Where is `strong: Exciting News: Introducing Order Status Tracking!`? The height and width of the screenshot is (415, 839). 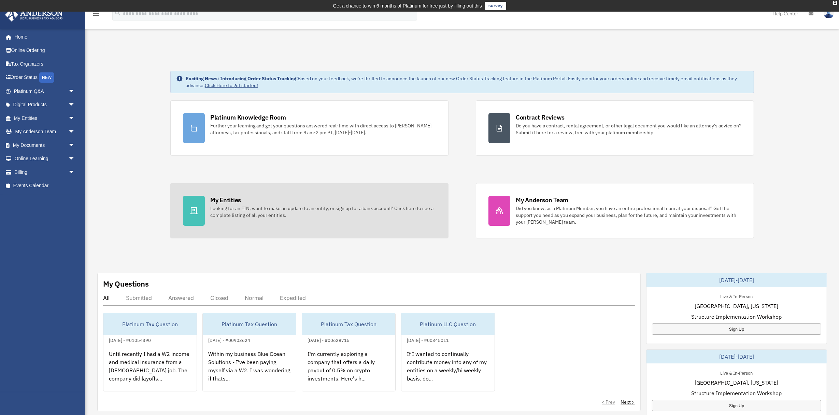 strong: Exciting News: Introducing Order Status Tracking! is located at coordinates (242, 78).